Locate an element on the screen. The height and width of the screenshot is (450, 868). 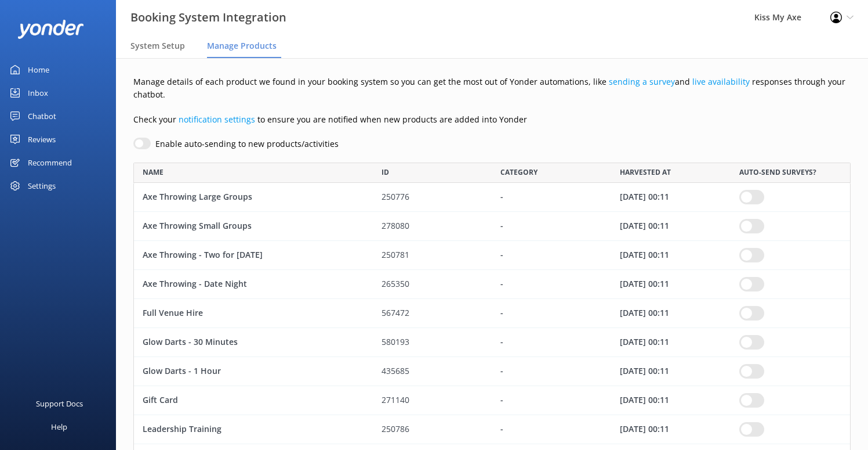
div: Home is located at coordinates (38, 70).